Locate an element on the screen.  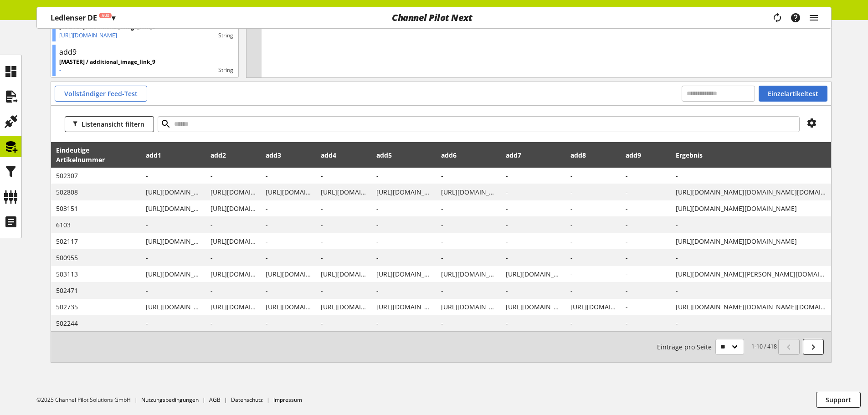
span: add8 is located at coordinates (578, 155).